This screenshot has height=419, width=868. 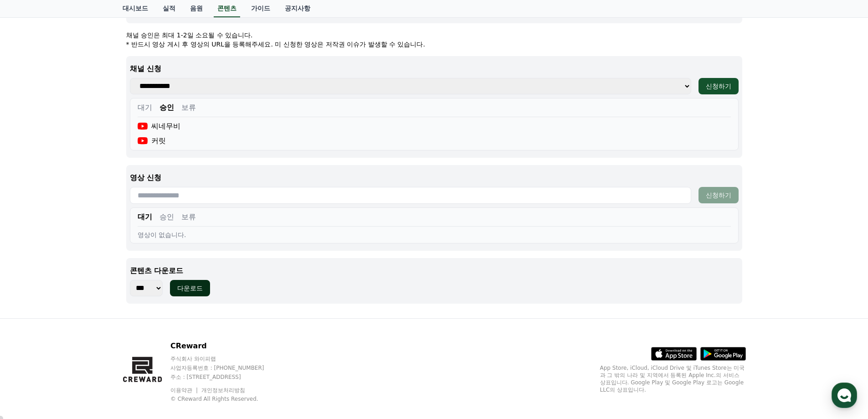 I want to click on div: Creward, so click(x=52, y=101).